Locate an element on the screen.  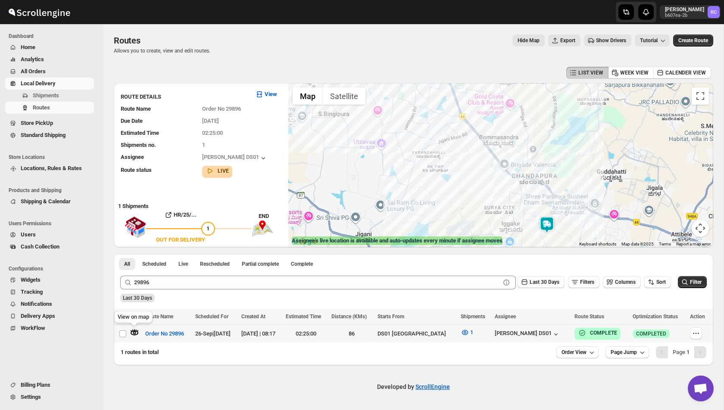
button: 1 is located at coordinates (467, 333).